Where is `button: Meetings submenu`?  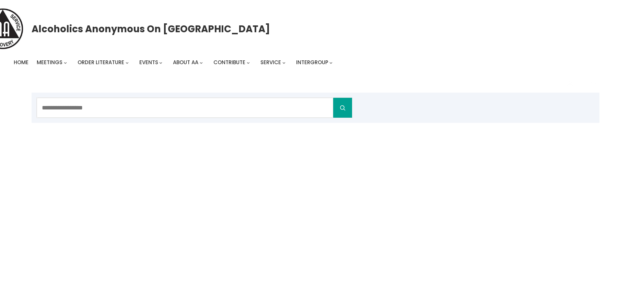 button: Meetings submenu is located at coordinates (65, 62).